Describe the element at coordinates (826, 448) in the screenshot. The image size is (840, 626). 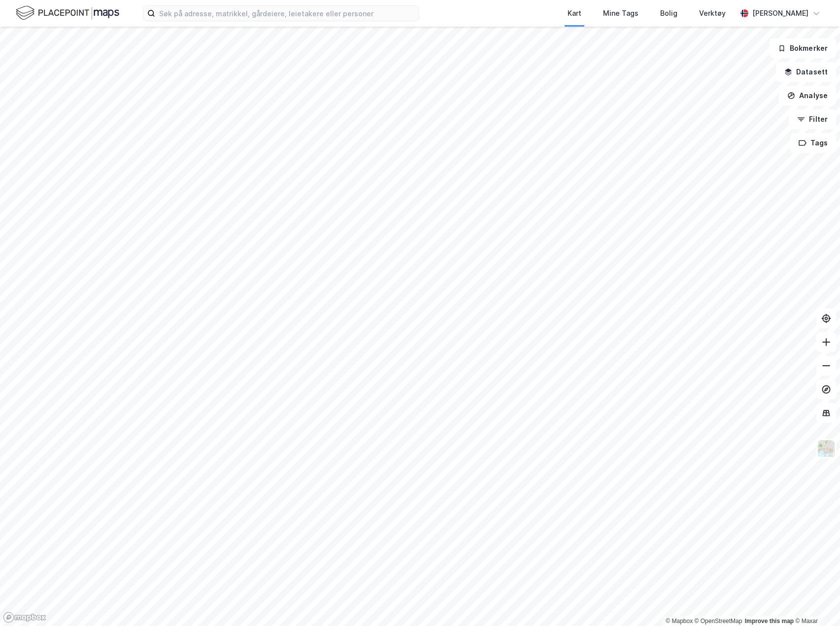
I see `img: Z` at that location.